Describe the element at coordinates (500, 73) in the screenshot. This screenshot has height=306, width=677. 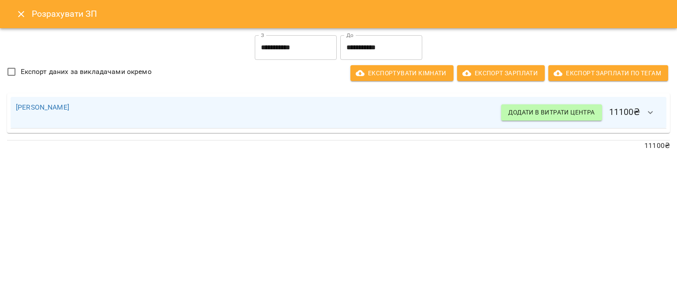
I see `button: Експорт Зарплати` at that location.